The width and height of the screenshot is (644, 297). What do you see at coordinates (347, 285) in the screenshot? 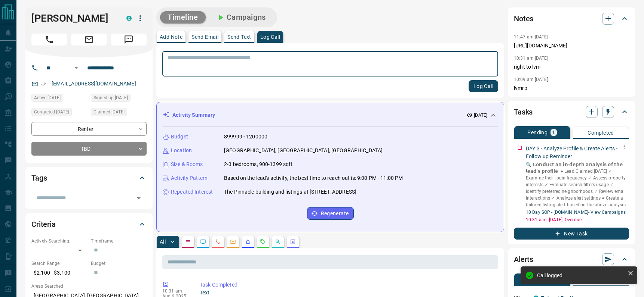
I see `p: Task Completed` at bounding box center [347, 285].